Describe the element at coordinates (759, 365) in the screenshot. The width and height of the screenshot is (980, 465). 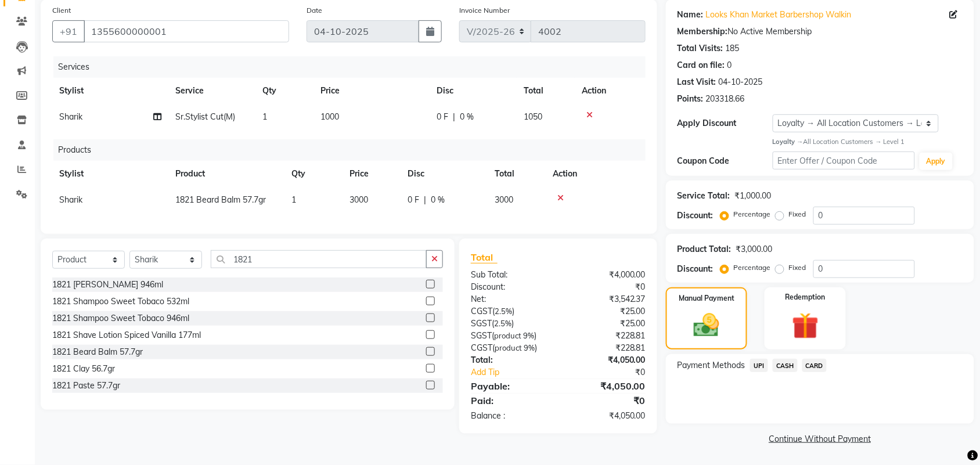
I see `span: UPI` at that location.